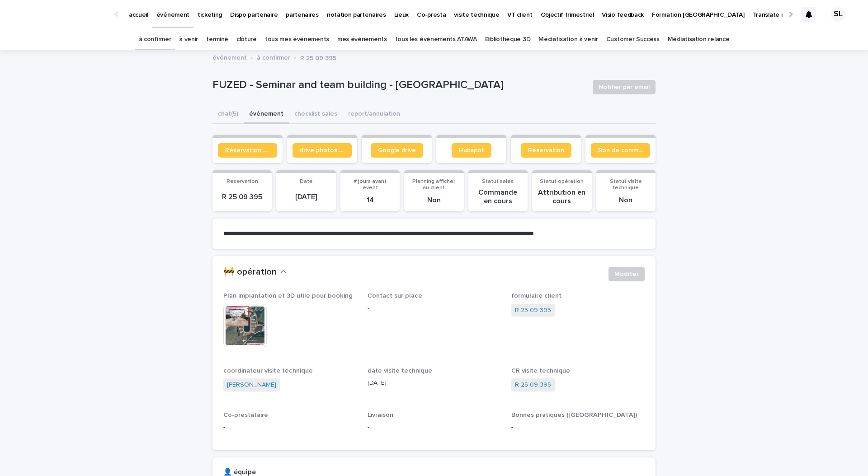 Image resolution: width=868 pixels, height=476 pixels. I want to click on a: Customer Success, so click(633, 39).